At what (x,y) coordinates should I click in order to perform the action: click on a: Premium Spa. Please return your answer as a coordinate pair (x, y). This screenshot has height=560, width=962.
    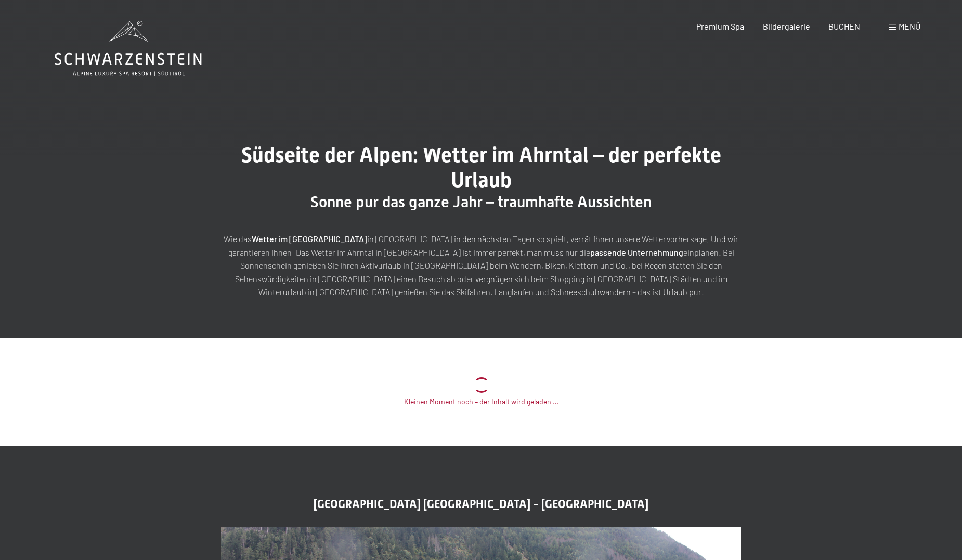
    Looking at the image, I should click on (720, 26).